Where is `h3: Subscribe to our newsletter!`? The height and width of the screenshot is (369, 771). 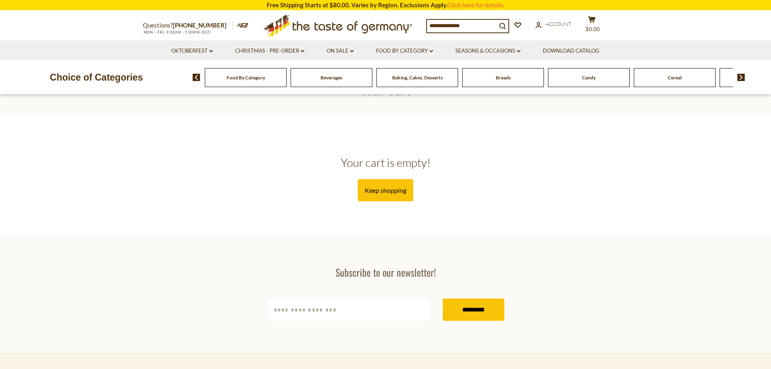
h3: Subscribe to our newsletter! is located at coordinates (386, 272).